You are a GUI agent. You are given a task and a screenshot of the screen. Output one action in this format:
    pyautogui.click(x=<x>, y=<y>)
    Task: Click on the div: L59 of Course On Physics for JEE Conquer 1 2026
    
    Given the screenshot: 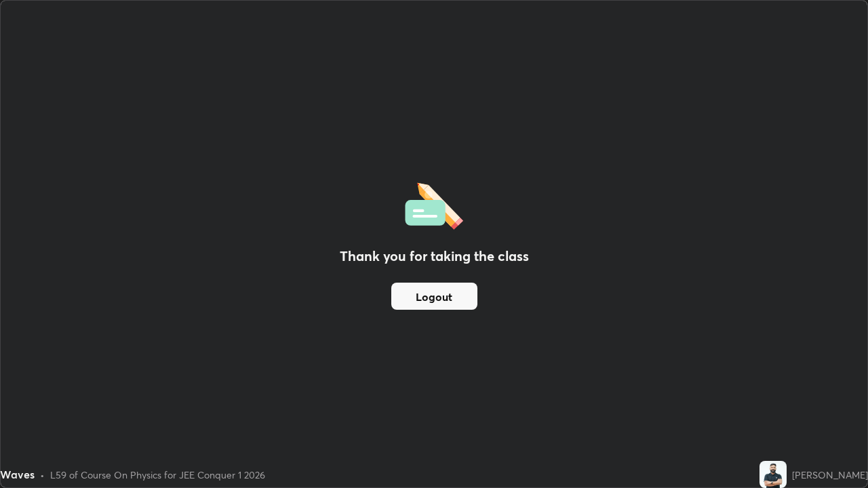 What is the action you would take?
    pyautogui.click(x=157, y=475)
    